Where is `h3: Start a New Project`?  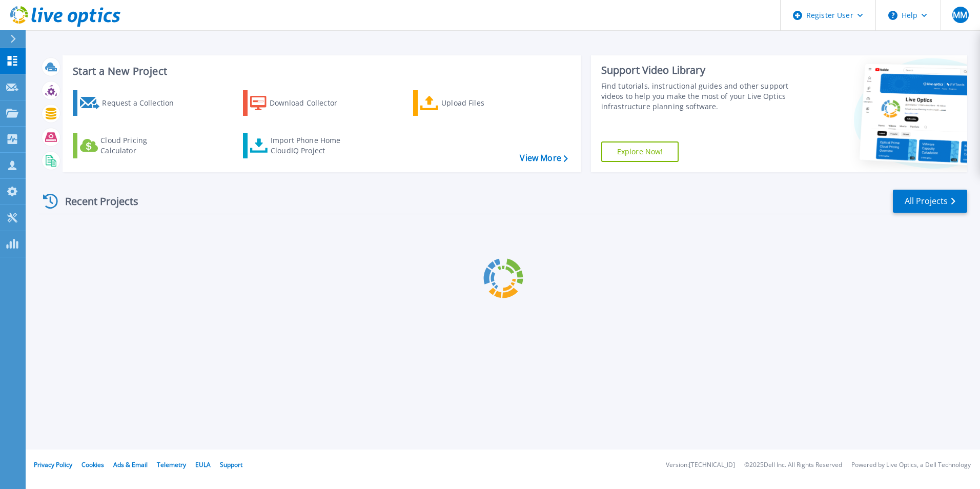 h3: Start a New Project is located at coordinates (320, 71).